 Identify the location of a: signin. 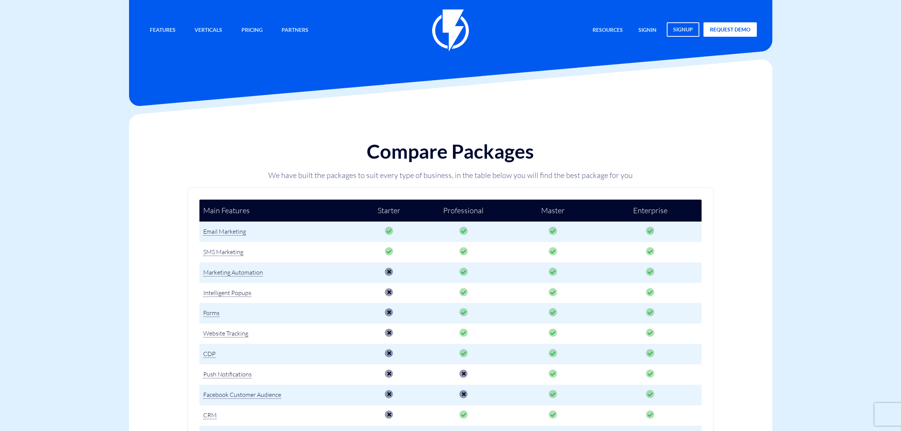
(648, 30).